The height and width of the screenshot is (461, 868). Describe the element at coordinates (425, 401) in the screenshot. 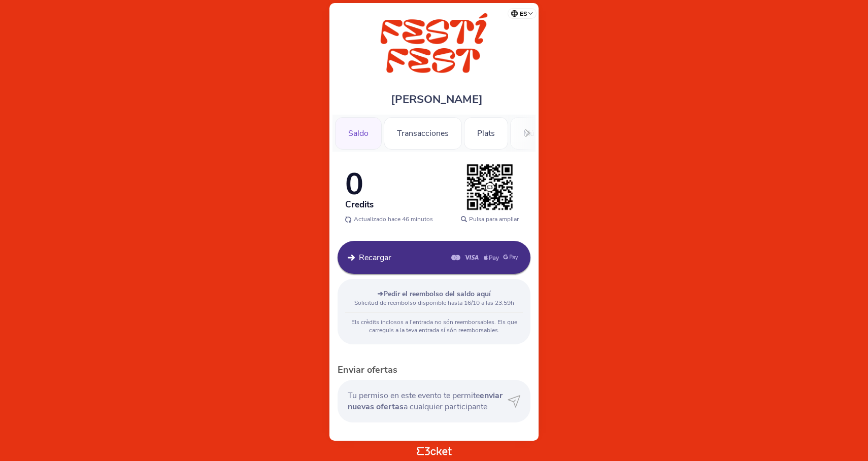

I see `b: enviar nuevas ofertas` at that location.